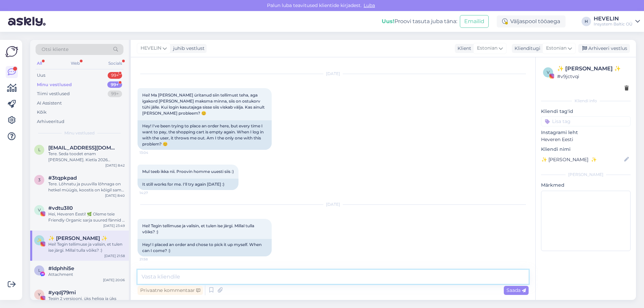 The width and height of the screenshot is (644, 308). I want to click on div: Klient, so click(463, 48).